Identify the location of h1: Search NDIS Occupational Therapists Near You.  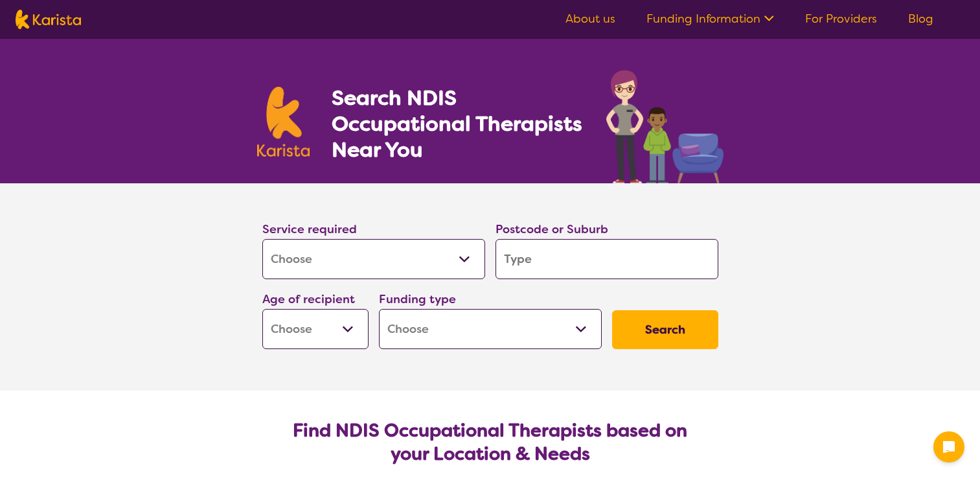
(457, 124).